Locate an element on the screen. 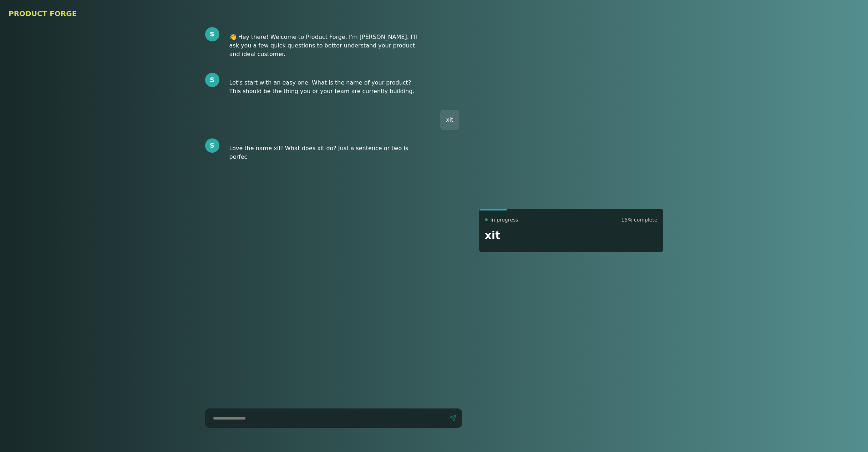 The image size is (868, 452). h2: xit is located at coordinates (571, 235).